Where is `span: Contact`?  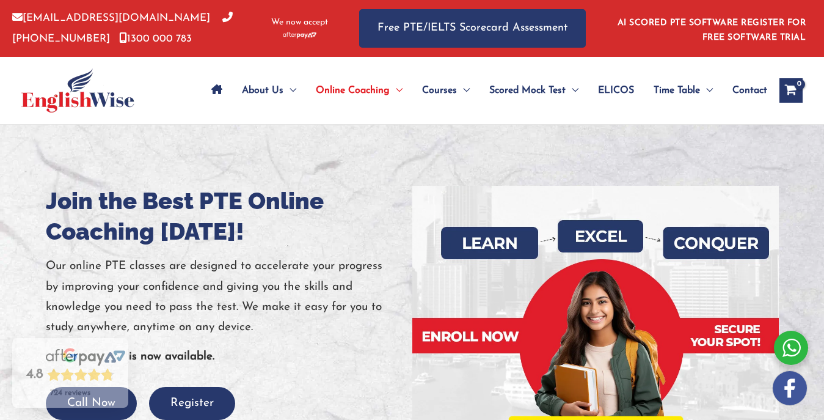 span: Contact is located at coordinates (750, 90).